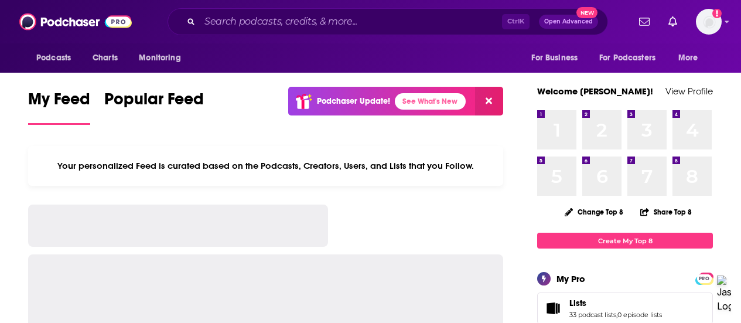  I want to click on a: Create My Top 8, so click(625, 240).